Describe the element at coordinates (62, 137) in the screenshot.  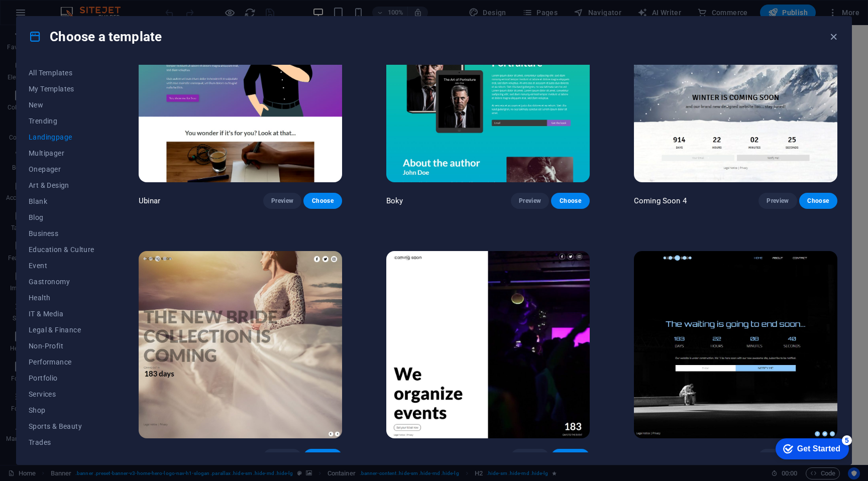
I see `span: Landingpage` at that location.